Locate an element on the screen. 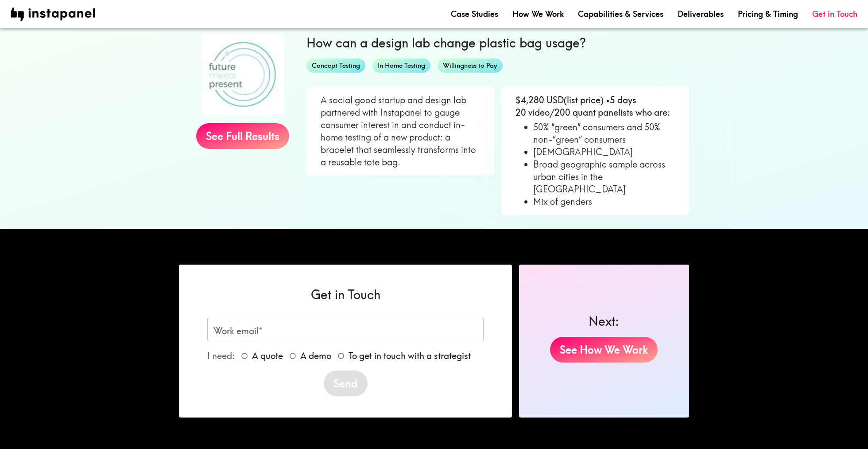 The image size is (868, 449). a: Pricing & Timing is located at coordinates (768, 14).